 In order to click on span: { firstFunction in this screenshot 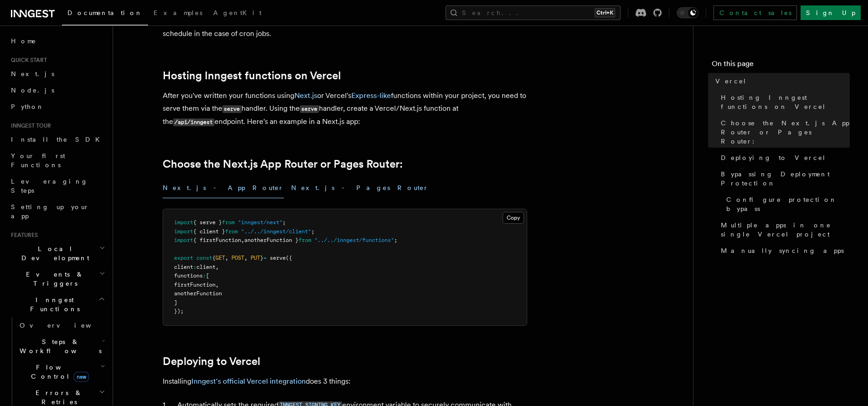, I will do `click(217, 240)`.